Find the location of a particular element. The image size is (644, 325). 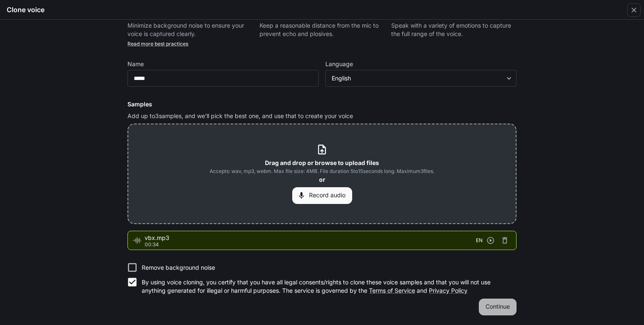

p: Remove background noise is located at coordinates (178, 268).